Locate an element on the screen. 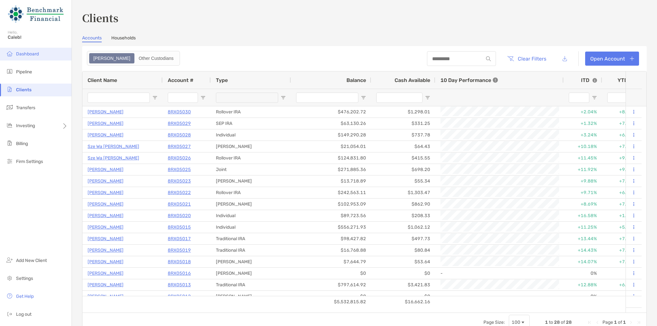 This screenshot has height=326, width=657. button: Clear Filters is located at coordinates (527, 59).